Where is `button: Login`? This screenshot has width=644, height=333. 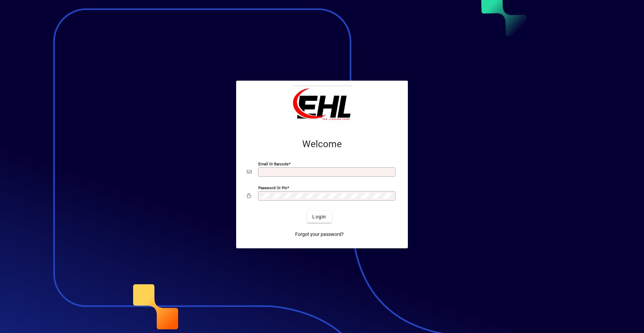
button: Login is located at coordinates (319, 217).